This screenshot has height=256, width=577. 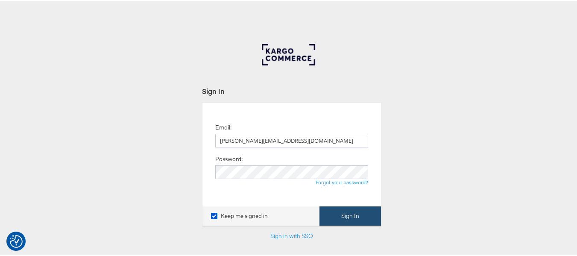 What do you see at coordinates (292, 235) in the screenshot?
I see `a: Sign in with SSO` at bounding box center [292, 235].